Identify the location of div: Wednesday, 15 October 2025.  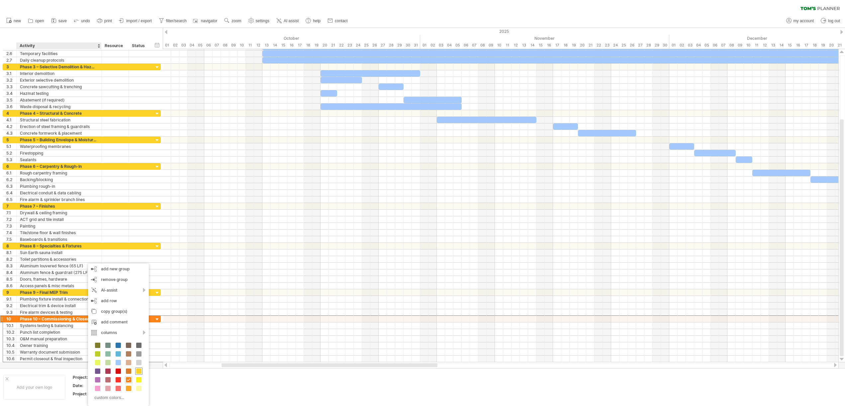
(283, 45).